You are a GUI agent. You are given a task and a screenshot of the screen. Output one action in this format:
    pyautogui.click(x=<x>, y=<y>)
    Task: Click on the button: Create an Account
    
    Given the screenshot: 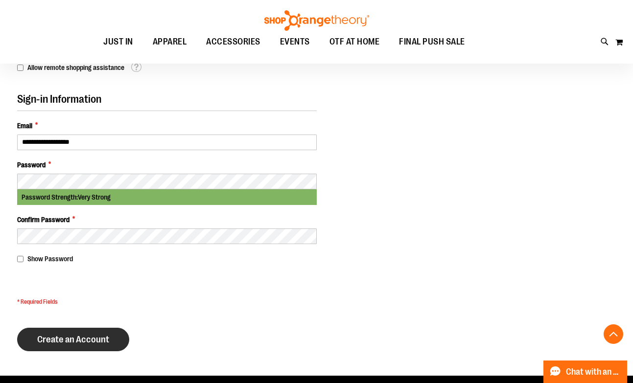 What is the action you would take?
    pyautogui.click(x=73, y=340)
    